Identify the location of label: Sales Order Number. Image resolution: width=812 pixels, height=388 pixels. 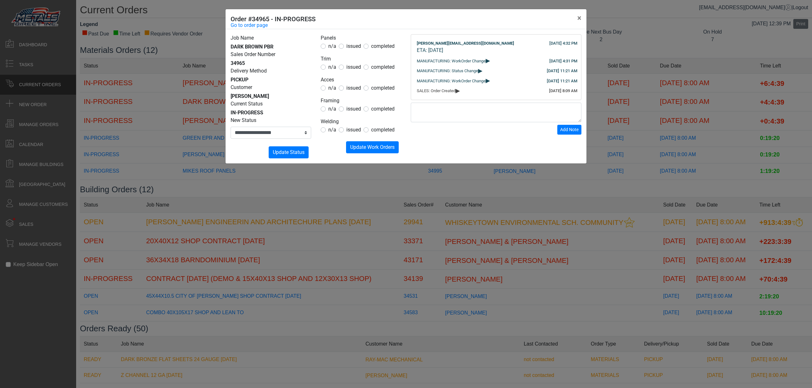
(253, 55).